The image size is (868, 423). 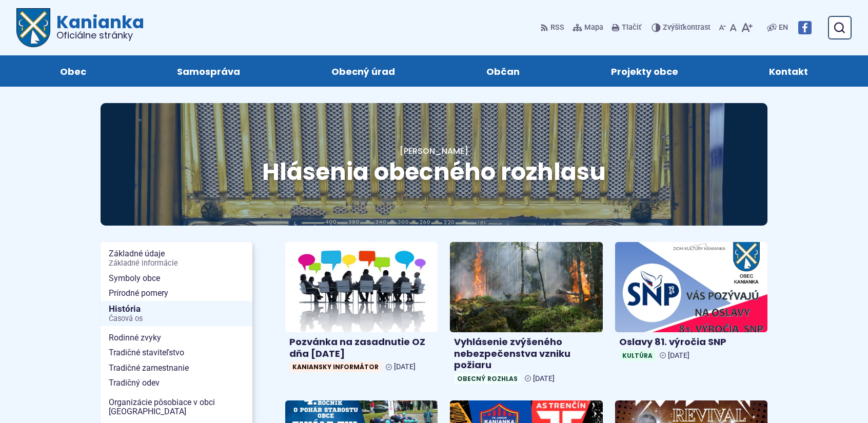 I want to click on span: Kaniansky informátor, so click(x=336, y=366).